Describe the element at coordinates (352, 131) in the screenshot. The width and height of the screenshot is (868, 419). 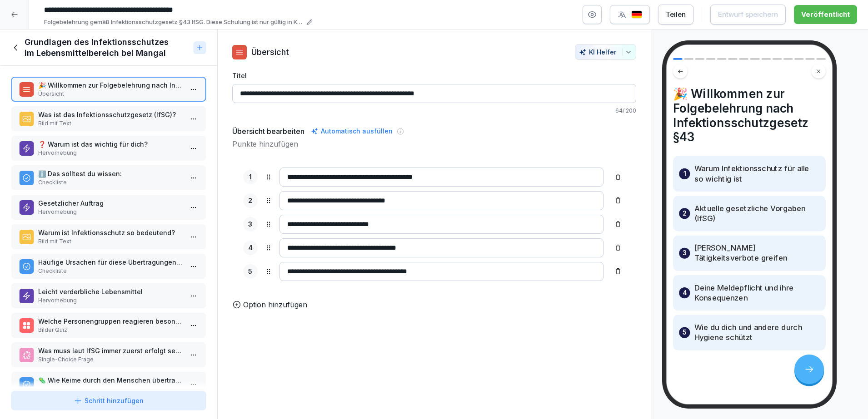
I see `div: Automatisch ausfüllen` at that location.